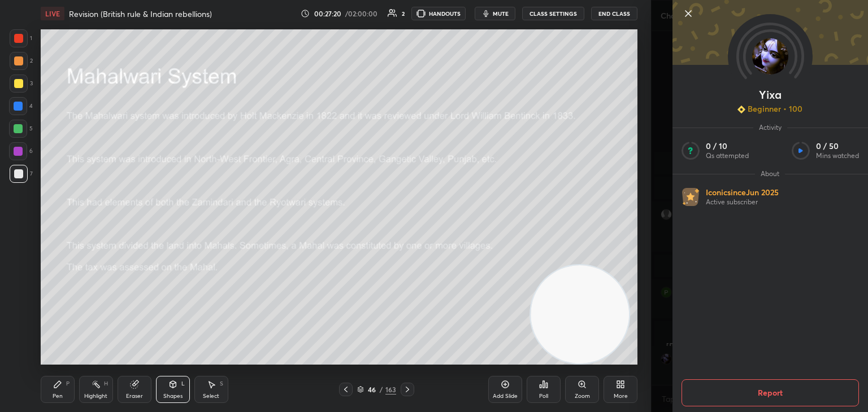 This screenshot has height=412, width=868. What do you see at coordinates (770, 128) in the screenshot?
I see `span: Activity` at bounding box center [770, 128].